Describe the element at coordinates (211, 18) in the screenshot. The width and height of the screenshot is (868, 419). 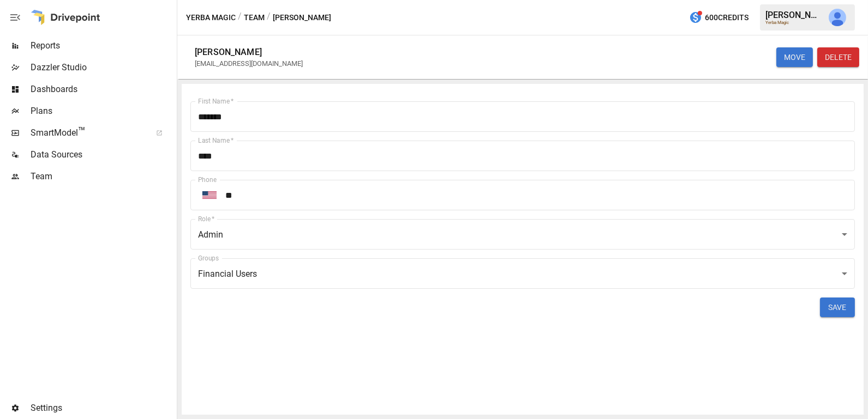
I see `button: Yerba Magic` at that location.